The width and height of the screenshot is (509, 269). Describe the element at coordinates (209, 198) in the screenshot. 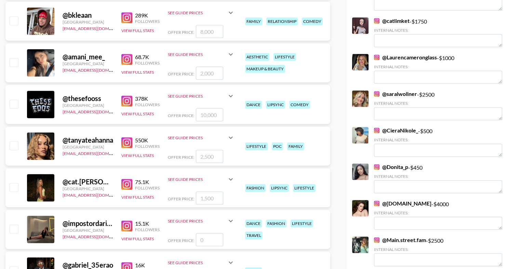

I see `input: 1,500` at that location.